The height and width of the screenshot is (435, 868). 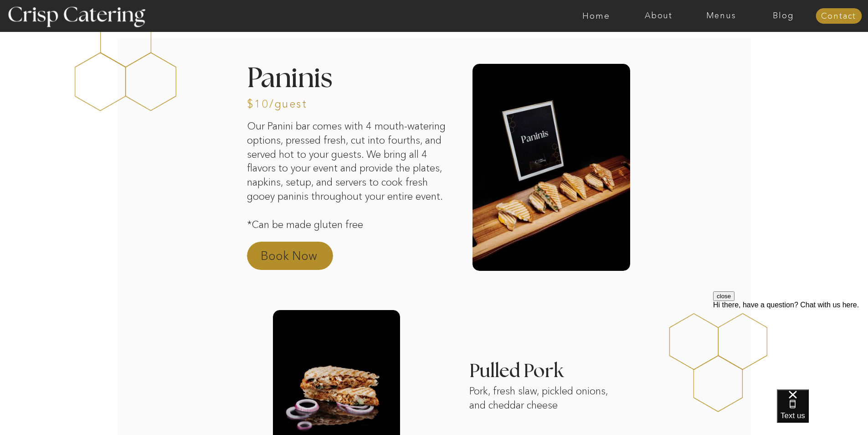 I want to click on a: Menus, so click(x=721, y=16).